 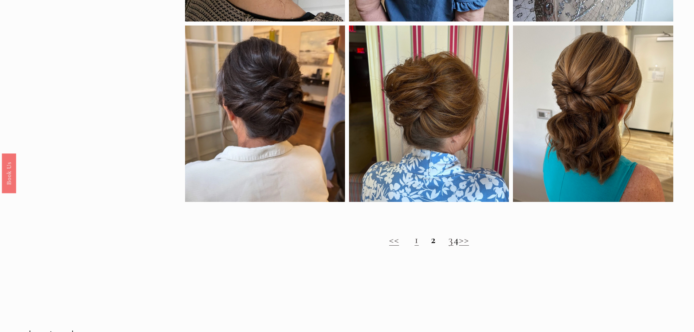 I want to click on a: 1, so click(x=417, y=239).